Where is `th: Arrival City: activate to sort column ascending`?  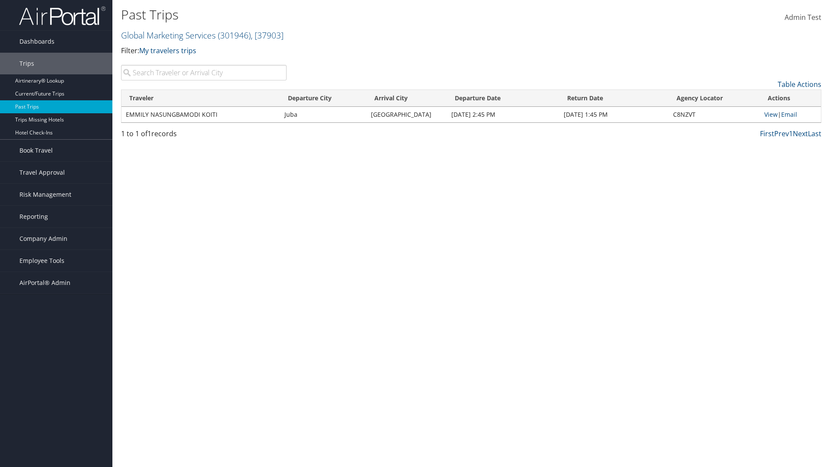 th: Arrival City: activate to sort column ascending is located at coordinates (407, 98).